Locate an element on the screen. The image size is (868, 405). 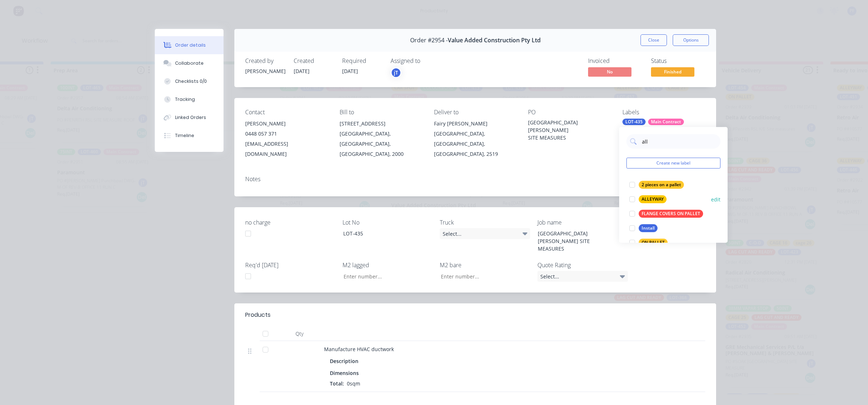
button: Checklists 0/0 is located at coordinates (189, 82).